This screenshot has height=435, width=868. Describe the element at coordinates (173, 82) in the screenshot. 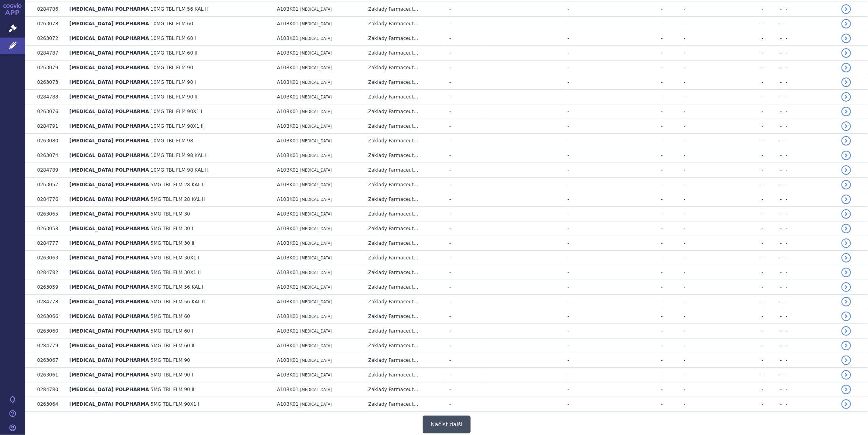

I see `span: 10MG TBL FLM 90 I` at that location.